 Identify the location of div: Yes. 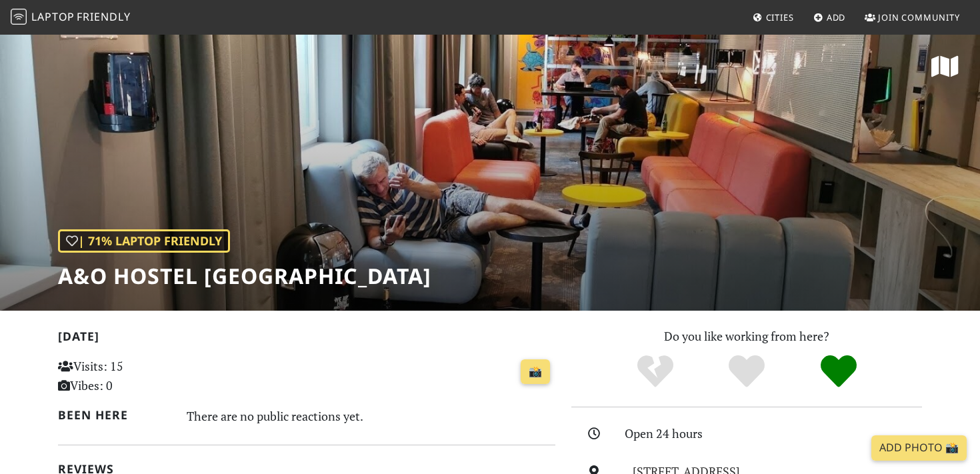
(747, 372).